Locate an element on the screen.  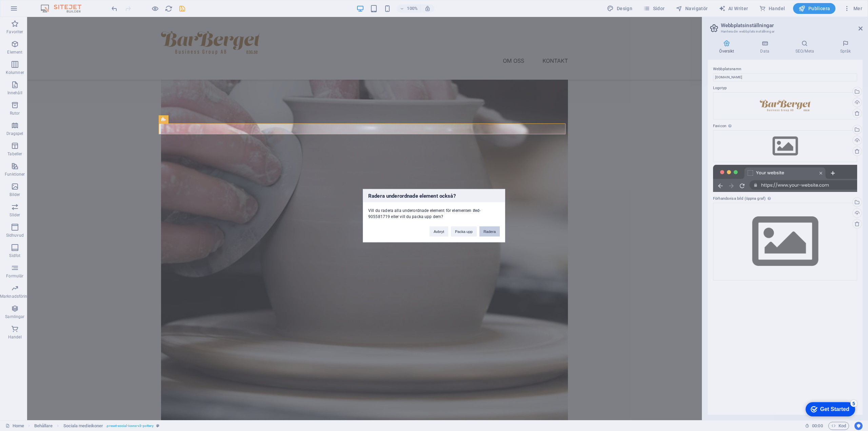
button: Avbryt is located at coordinates (438, 231).